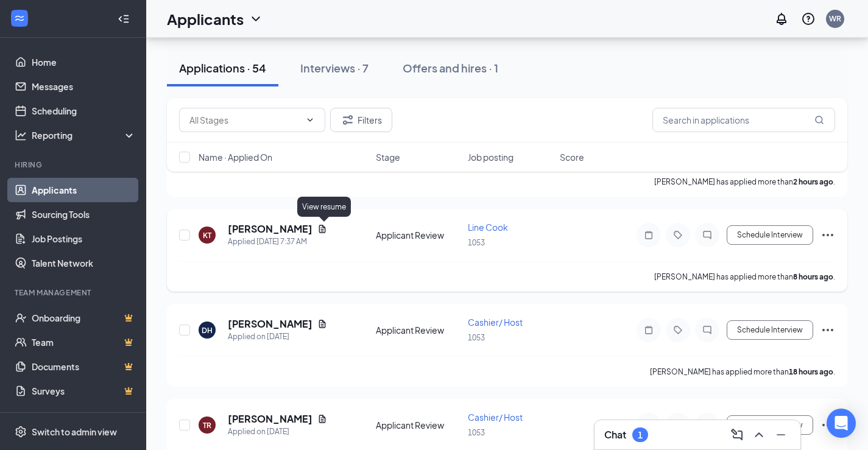 This screenshot has width=868, height=450. What do you see at coordinates (759, 435) in the screenshot?
I see `svg: ChevronUp` at bounding box center [759, 435].